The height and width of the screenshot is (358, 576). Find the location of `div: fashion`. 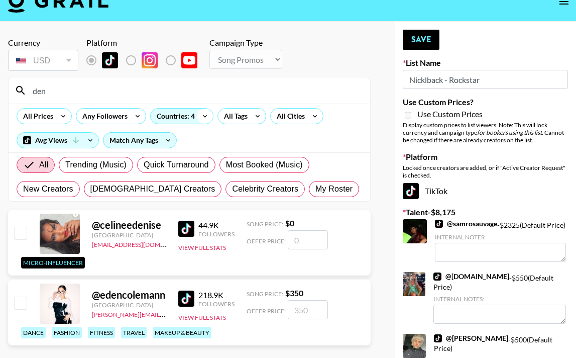

div: fashion is located at coordinates (67, 332).